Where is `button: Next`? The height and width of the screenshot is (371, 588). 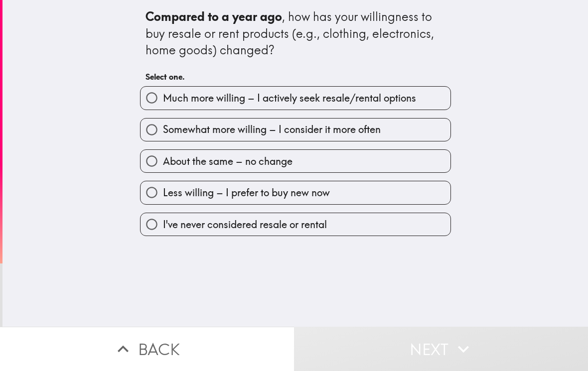 button: Next is located at coordinates (441, 349).